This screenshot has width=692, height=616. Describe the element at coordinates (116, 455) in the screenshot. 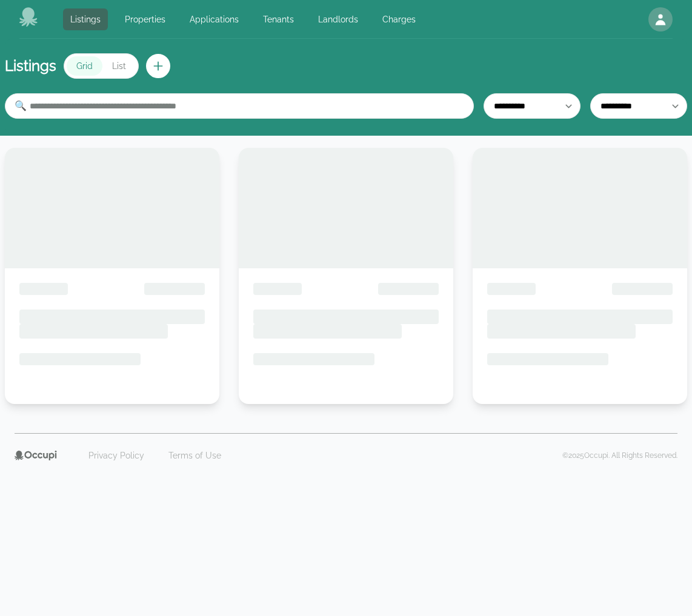

I see `a: Privacy Policy` at that location.